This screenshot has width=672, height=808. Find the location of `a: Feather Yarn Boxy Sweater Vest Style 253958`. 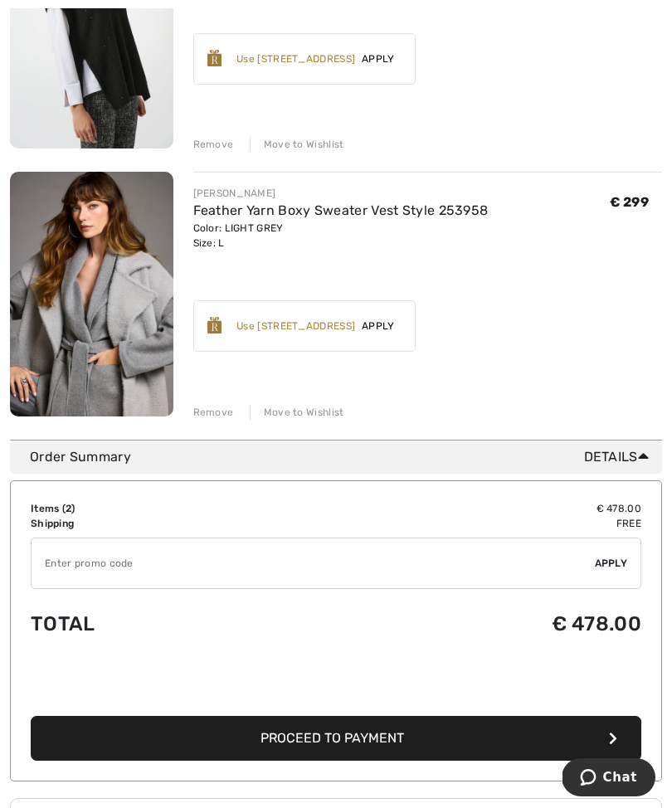

a: Feather Yarn Boxy Sweater Vest Style 253958 is located at coordinates (341, 210).